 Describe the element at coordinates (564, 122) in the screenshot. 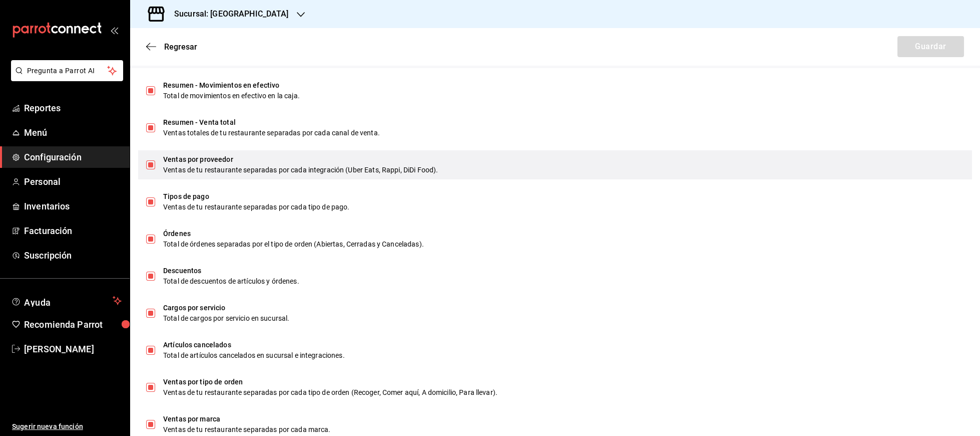

I see `div: Resumen - Venta total` at that location.